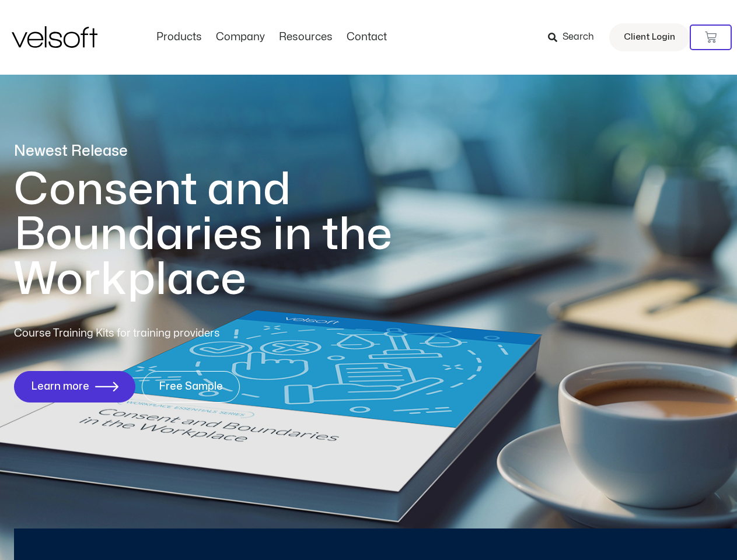 This screenshot has width=737, height=560. I want to click on a: Client Login, so click(649, 38).